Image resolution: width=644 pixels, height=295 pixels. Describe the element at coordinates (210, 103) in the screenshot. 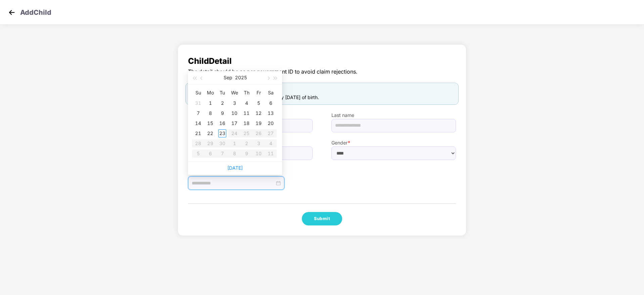

I see `td: 2025-09-01` at that location.